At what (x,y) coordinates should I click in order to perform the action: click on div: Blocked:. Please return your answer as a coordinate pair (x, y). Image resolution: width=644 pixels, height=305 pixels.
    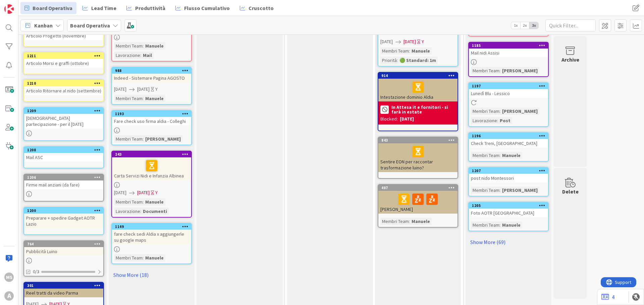
    Looking at the image, I should click on (389, 119).